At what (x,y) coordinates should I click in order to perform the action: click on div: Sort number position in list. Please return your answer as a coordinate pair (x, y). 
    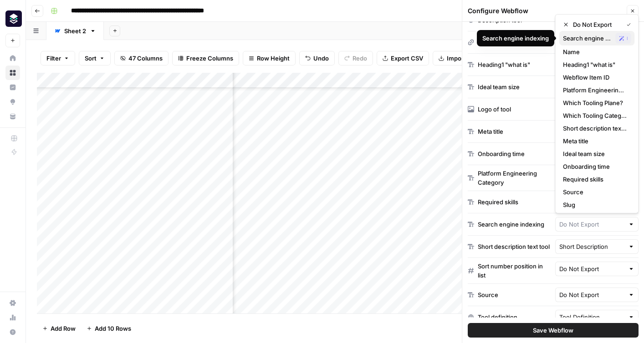
    Looking at the image, I should click on (514, 271).